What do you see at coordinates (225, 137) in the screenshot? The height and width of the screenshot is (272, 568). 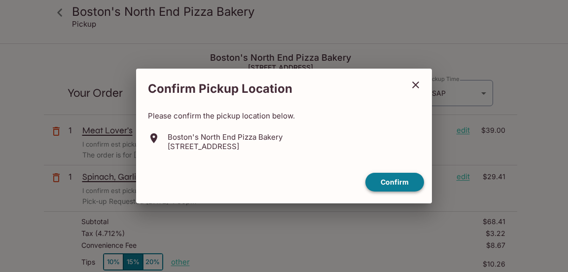 I see `p: Boston's North End Pizza Bakery` at bounding box center [225, 137].